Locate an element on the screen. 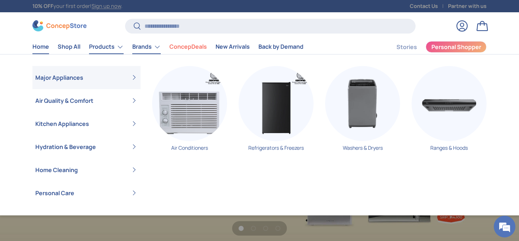  a: Shop All is located at coordinates (69, 46).